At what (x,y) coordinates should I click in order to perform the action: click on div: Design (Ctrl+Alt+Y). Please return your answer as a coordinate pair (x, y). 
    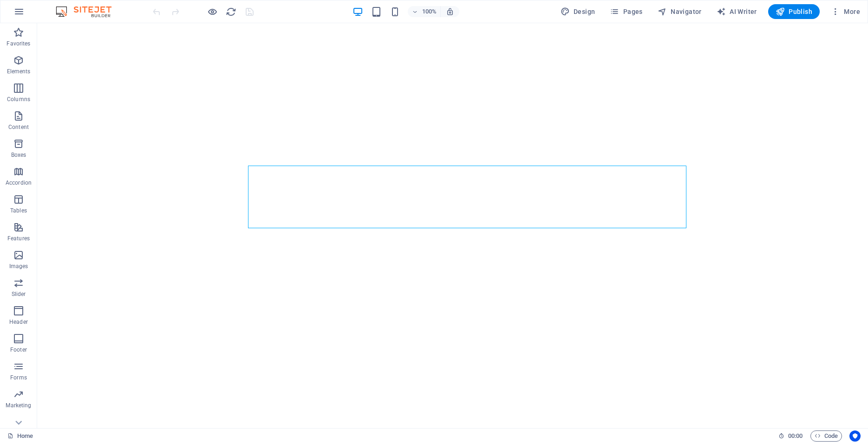
    Looking at the image, I should click on (578, 12).